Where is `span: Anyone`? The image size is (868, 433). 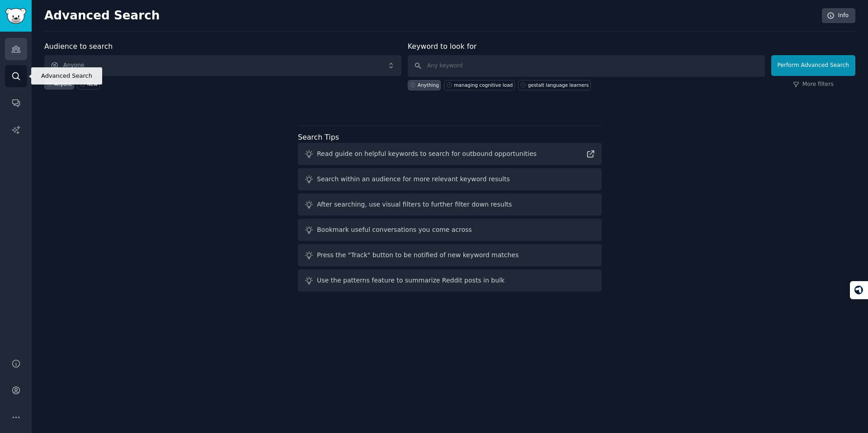 span: Anyone is located at coordinates (223, 65).